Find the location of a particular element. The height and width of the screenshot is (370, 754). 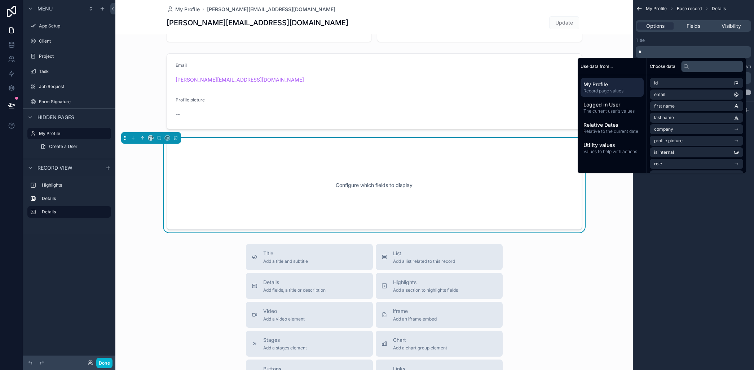

span: Use data from... is located at coordinates (596, 66).